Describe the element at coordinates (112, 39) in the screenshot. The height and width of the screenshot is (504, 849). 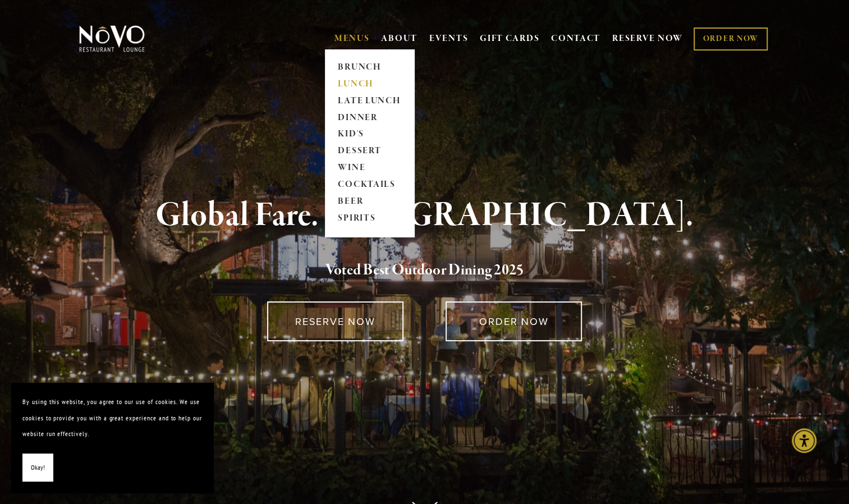
I see `img: Novo Restaurant &amp; Lounge` at that location.